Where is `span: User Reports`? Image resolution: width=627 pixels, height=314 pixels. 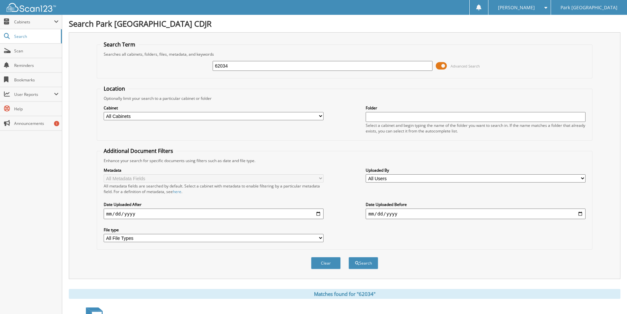
span: User Reports is located at coordinates (34, 94).